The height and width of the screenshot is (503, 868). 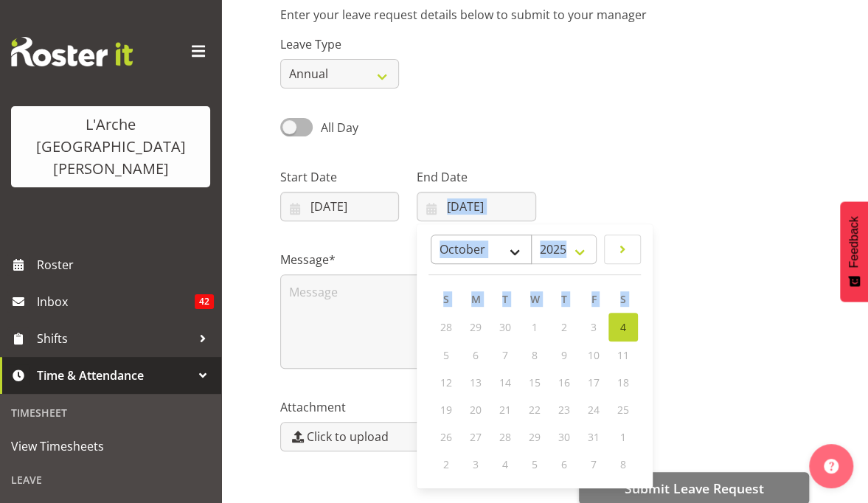 What do you see at coordinates (114, 338) in the screenshot?
I see `span: Shifts` at bounding box center [114, 338].